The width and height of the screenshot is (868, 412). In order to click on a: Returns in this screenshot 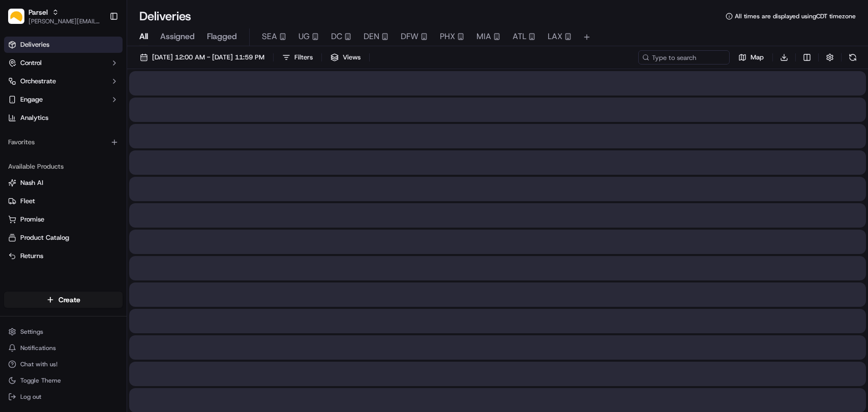, I will do `click(63, 256)`.